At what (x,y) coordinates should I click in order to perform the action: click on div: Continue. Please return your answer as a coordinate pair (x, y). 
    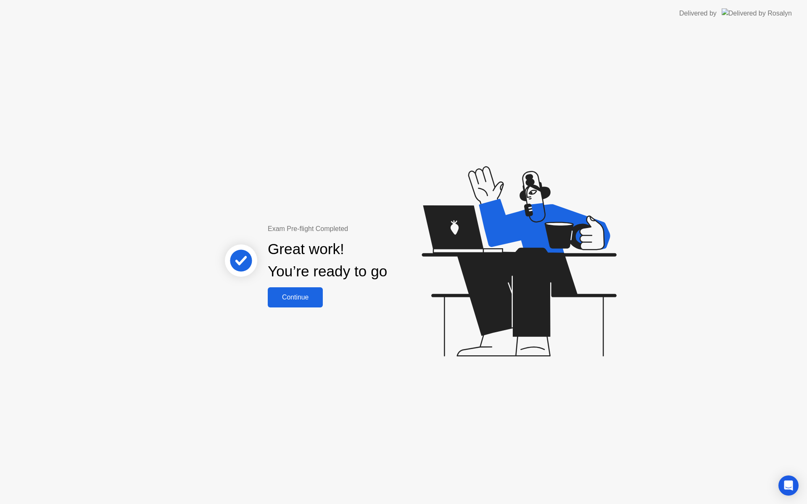
    Looking at the image, I should click on (295, 297).